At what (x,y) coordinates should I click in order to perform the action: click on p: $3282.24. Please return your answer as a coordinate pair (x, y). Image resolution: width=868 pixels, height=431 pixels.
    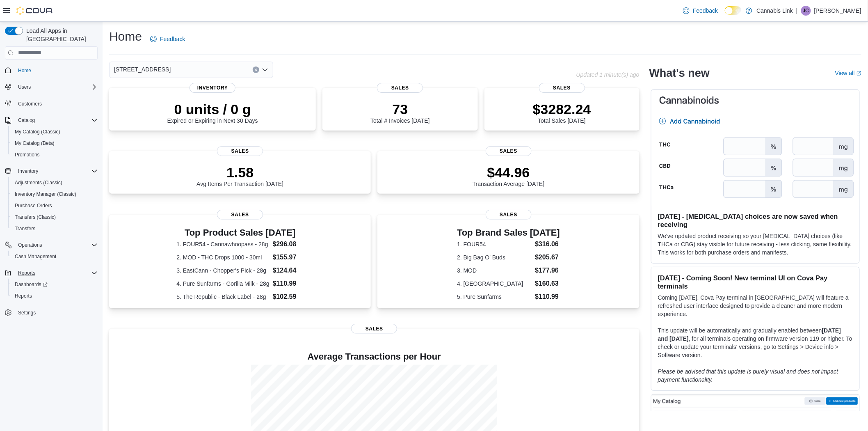
    Looking at the image, I should click on (562, 109).